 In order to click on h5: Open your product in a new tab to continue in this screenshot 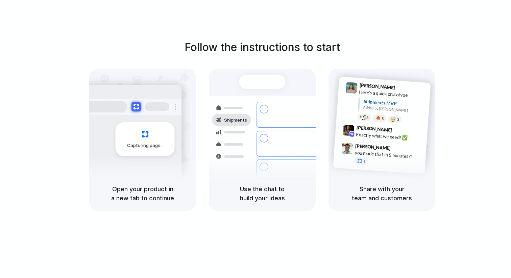, I will do `click(143, 194)`.